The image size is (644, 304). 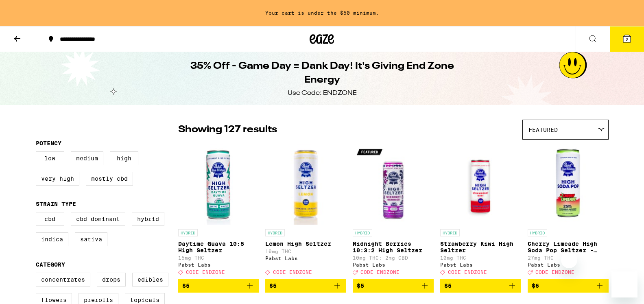 I want to click on label: Indica, so click(x=52, y=239).